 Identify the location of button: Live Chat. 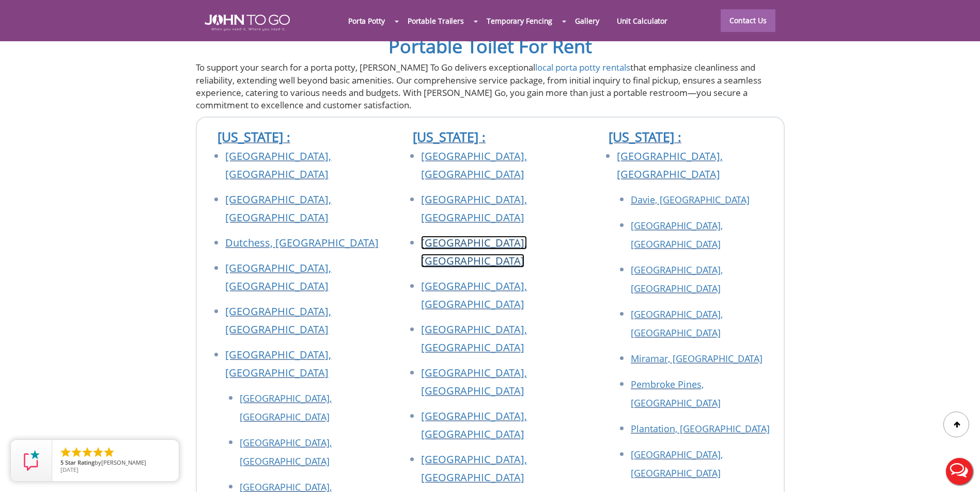
(959, 472).